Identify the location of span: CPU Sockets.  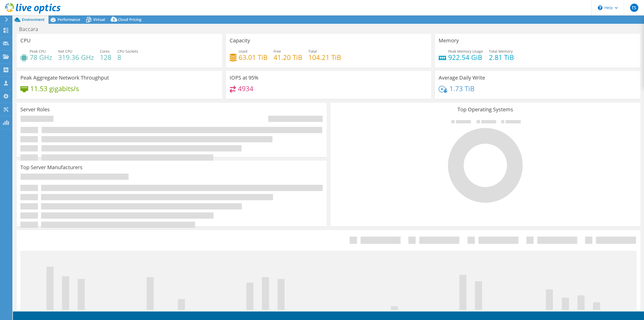
(128, 51).